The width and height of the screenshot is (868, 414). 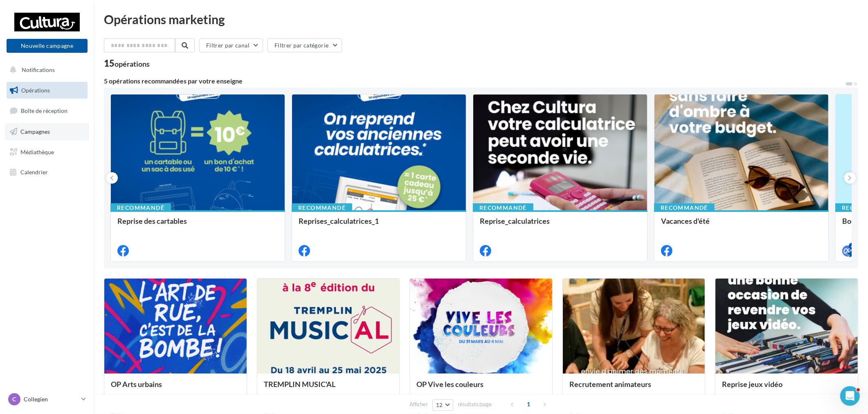 What do you see at coordinates (15, 399) in the screenshot?
I see `span: C` at bounding box center [15, 399].